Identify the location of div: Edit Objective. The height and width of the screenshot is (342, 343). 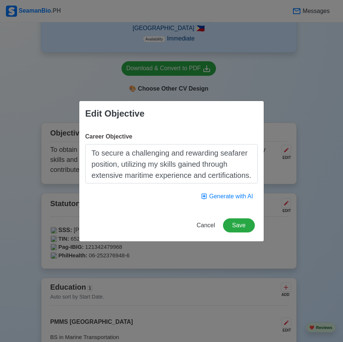
(115, 113).